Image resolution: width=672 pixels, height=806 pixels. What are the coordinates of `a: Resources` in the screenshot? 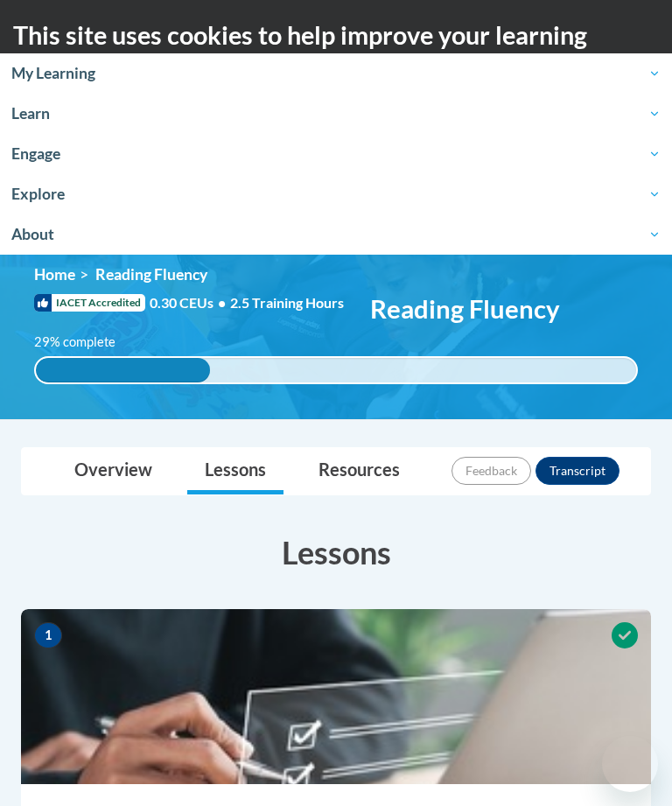 It's located at (359, 471).